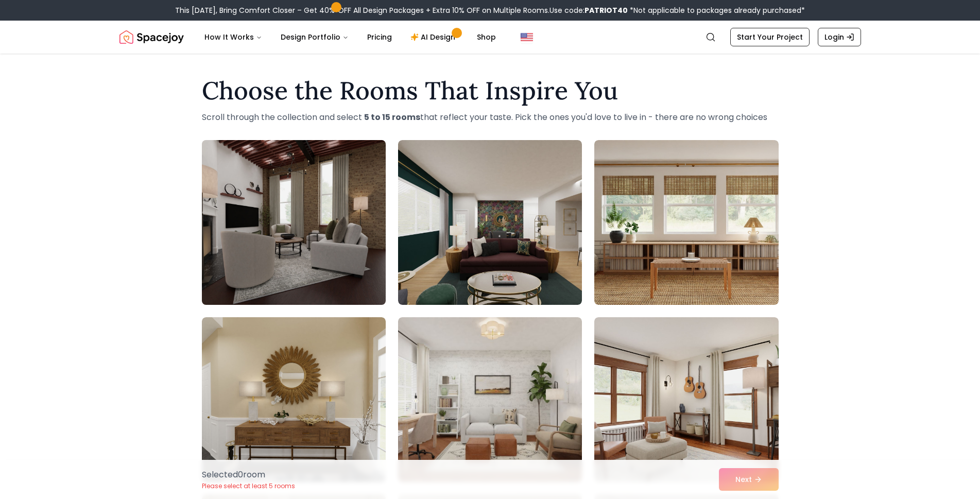 This screenshot has height=499, width=980. What do you see at coordinates (350, 37) in the screenshot?
I see `nav: Main` at bounding box center [350, 37].